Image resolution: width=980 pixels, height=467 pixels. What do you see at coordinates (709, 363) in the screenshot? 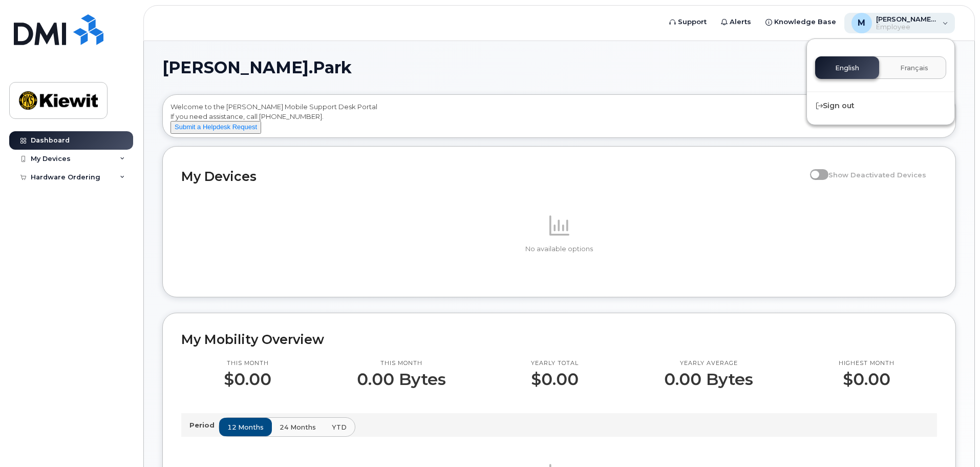
I see `p: Yearly average` at bounding box center [709, 363].